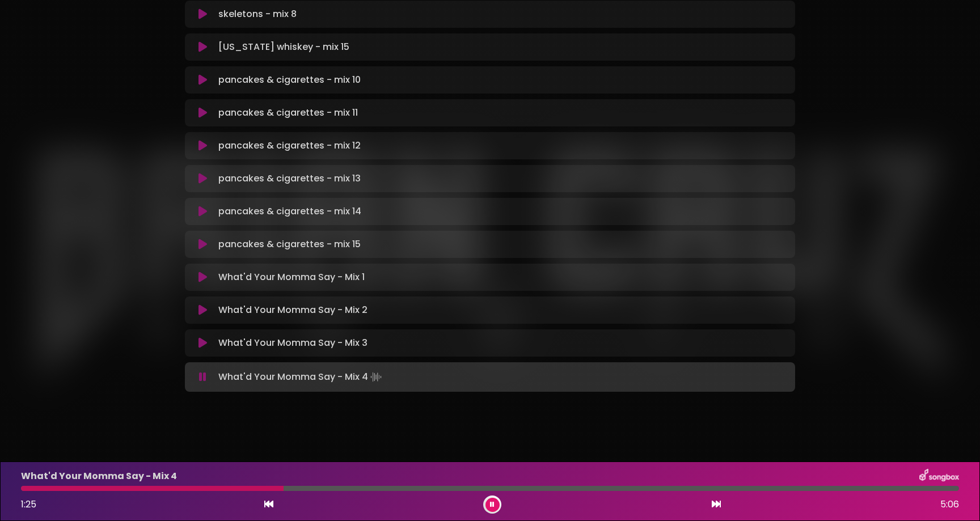  Describe the element at coordinates (289, 146) in the screenshot. I see `p: pancakes & cigarettes - mix 12` at that location.